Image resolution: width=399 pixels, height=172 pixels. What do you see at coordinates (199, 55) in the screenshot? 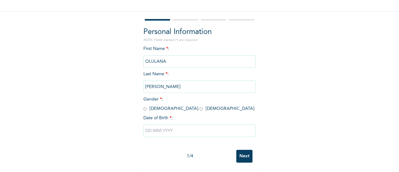
I see `span: First Name :` at bounding box center [199, 55].